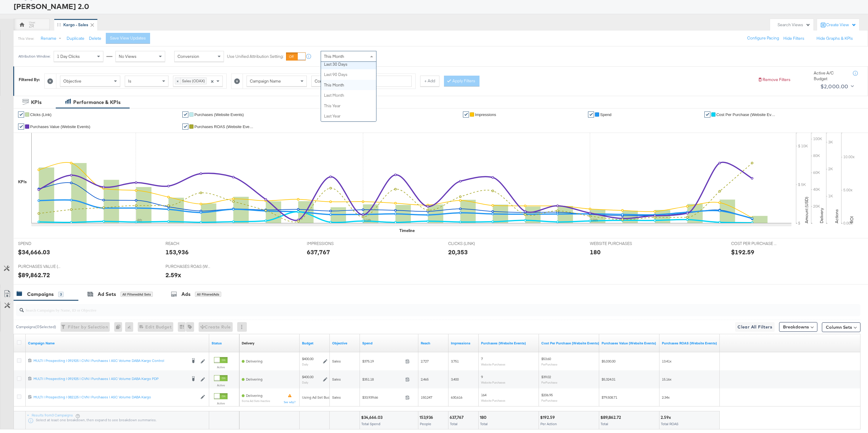  Describe the element at coordinates (755, 327) in the screenshot. I see `button: Clear All Filters` at that location.